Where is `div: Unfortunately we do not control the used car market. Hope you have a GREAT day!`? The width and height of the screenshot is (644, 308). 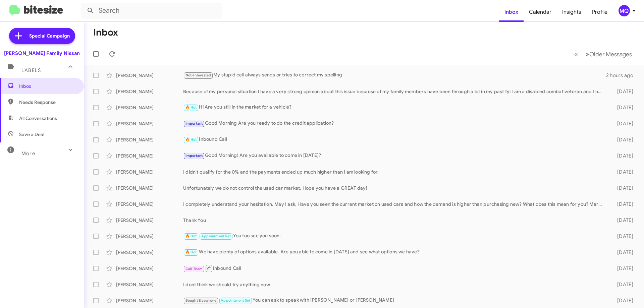
div: Unfortunately we do not control the used car market. Hope you have a GREAT day! is located at coordinates (395, 188).